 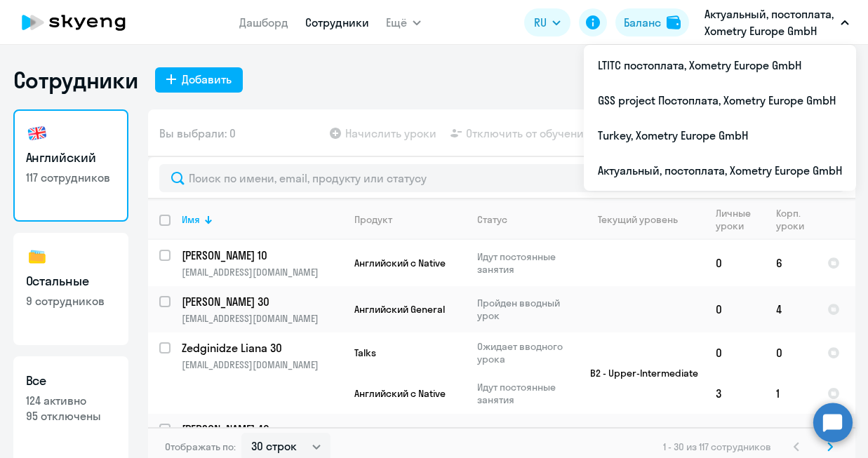 What do you see at coordinates (337, 23) in the screenshot?
I see `a: Сотрудники` at bounding box center [337, 23].